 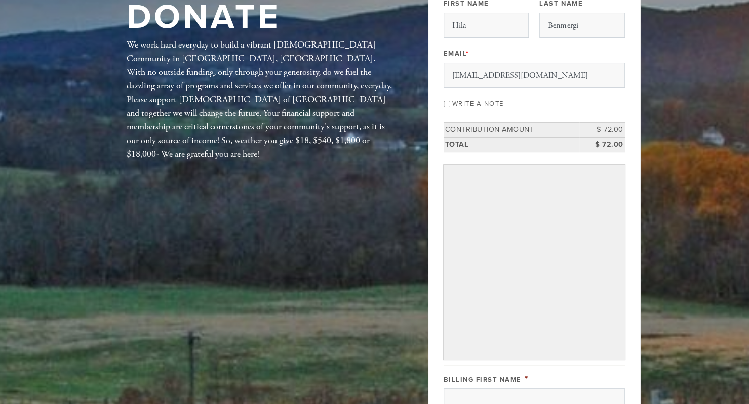 What do you see at coordinates (511, 144) in the screenshot?
I see `td: Total` at bounding box center [511, 144].